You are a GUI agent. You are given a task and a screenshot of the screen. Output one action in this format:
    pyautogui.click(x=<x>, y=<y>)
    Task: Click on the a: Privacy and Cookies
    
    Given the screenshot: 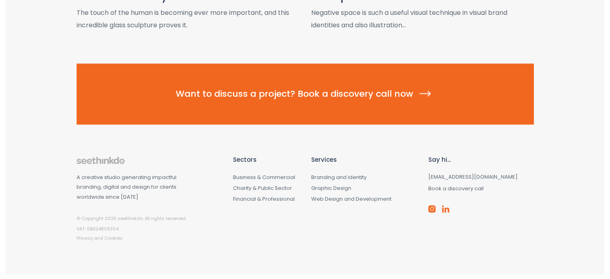 What is the action you would take?
    pyautogui.click(x=99, y=238)
    